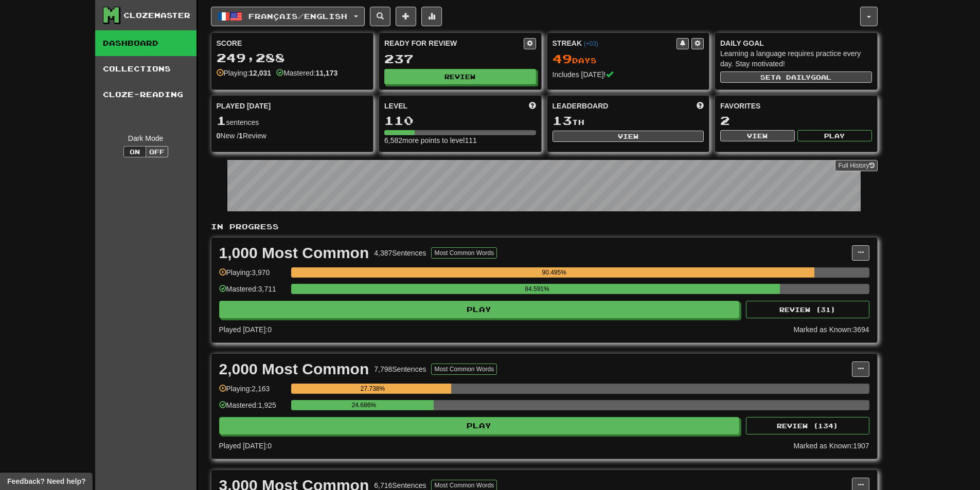 The height and width of the screenshot is (490, 980). What do you see at coordinates (454, 43) in the screenshot?
I see `div: Ready for Review` at bounding box center [454, 43].